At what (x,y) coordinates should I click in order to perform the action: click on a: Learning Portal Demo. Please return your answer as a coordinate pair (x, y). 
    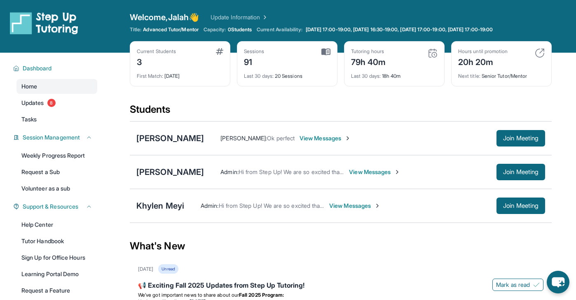
    Looking at the image, I should click on (57, 274).